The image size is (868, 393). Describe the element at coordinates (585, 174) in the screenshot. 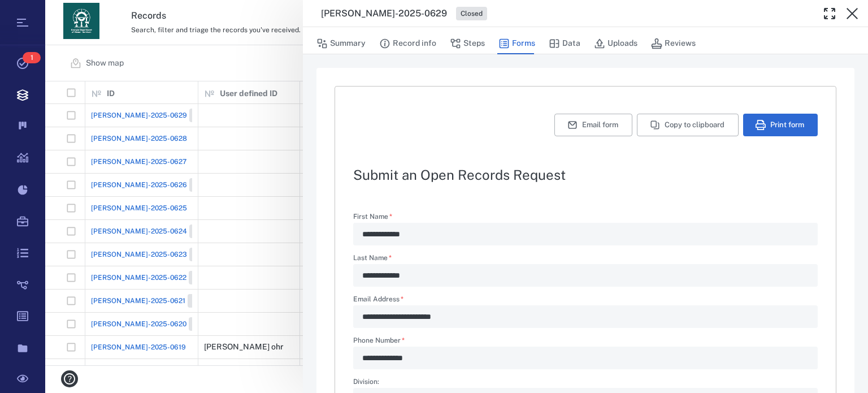

I see `h2: Submit an Open Records Request` at that location.